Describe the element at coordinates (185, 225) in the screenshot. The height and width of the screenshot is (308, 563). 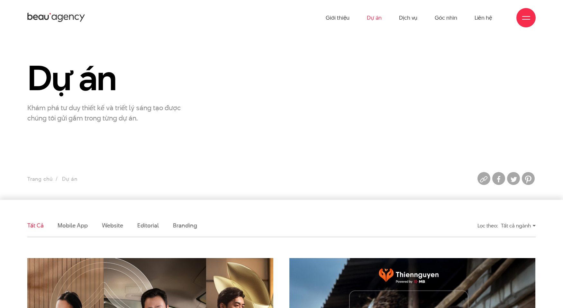
I see `a: Branding` at that location.